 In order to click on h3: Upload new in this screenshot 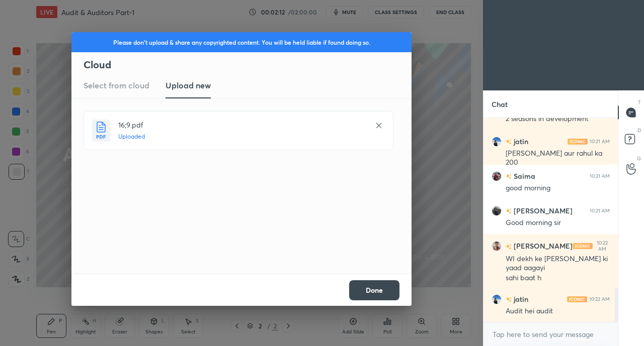, I will do `click(188, 85)`.